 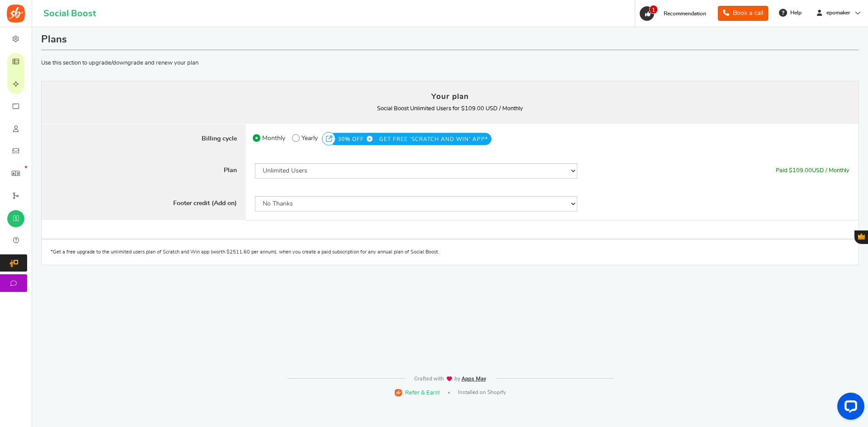 What do you see at coordinates (482, 392) in the screenshot?
I see `span: Installed on Shopify` at bounding box center [482, 392].